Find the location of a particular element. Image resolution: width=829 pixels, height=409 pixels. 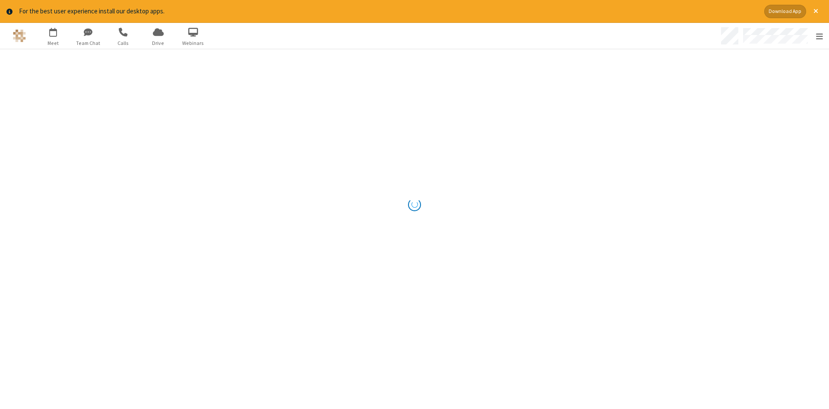

span: Team Chat is located at coordinates (88, 43).